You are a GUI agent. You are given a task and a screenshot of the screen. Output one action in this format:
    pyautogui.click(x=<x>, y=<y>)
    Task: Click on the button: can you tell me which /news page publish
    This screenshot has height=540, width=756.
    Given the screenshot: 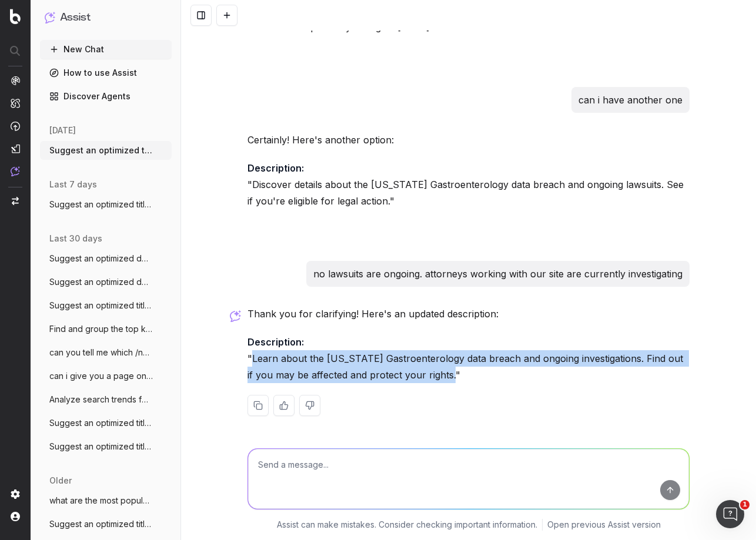 What is the action you would take?
    pyautogui.click(x=106, y=353)
    